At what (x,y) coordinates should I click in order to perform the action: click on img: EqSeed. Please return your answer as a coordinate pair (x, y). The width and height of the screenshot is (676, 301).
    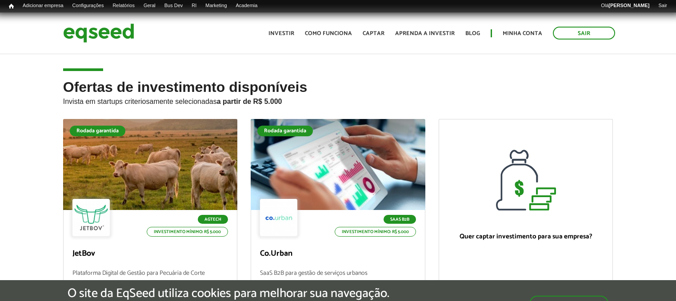
    Looking at the image, I should click on (99, 33).